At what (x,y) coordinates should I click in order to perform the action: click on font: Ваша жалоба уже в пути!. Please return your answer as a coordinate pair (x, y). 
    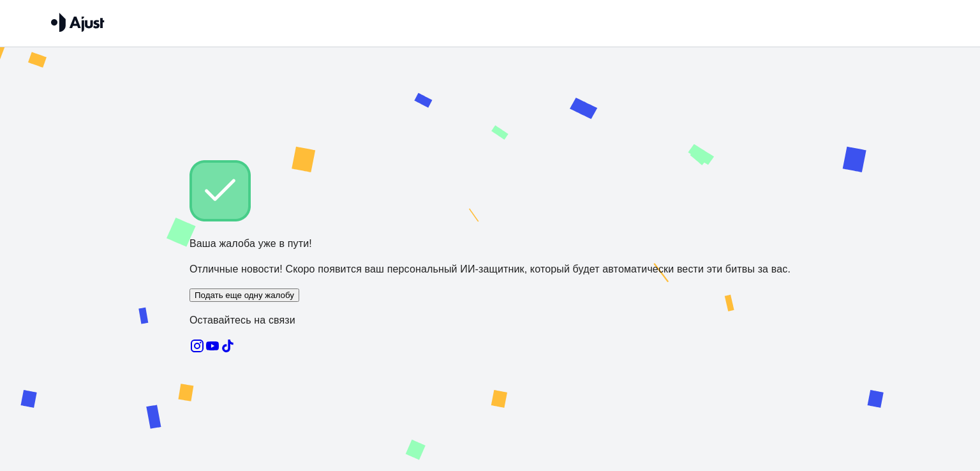
    Looking at the image, I should click on (251, 243).